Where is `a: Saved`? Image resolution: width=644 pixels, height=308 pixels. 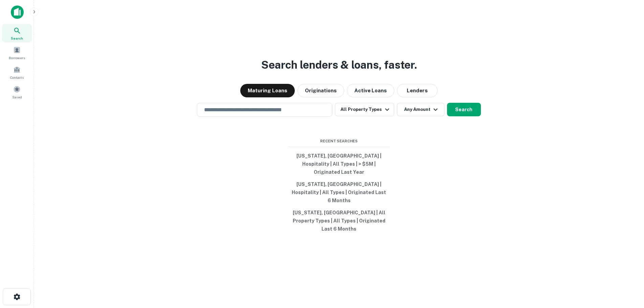 a: Saved is located at coordinates (17, 92).